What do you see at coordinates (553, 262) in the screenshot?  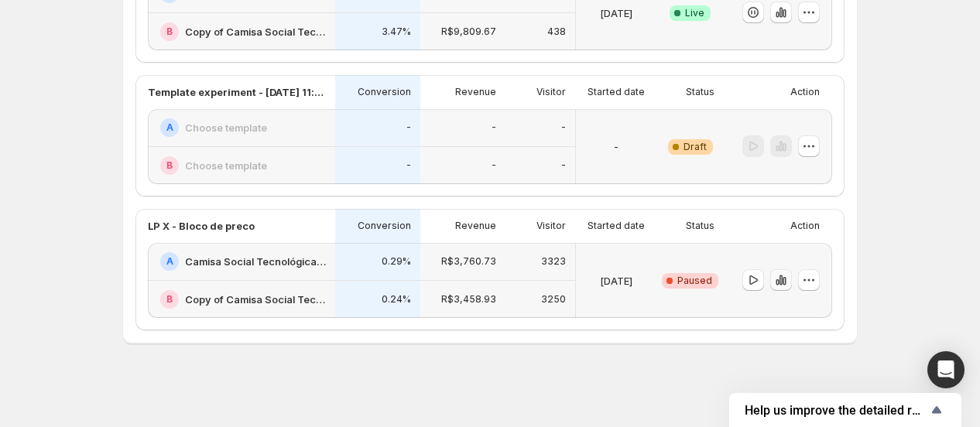 I see `p: 3323` at bounding box center [553, 262].